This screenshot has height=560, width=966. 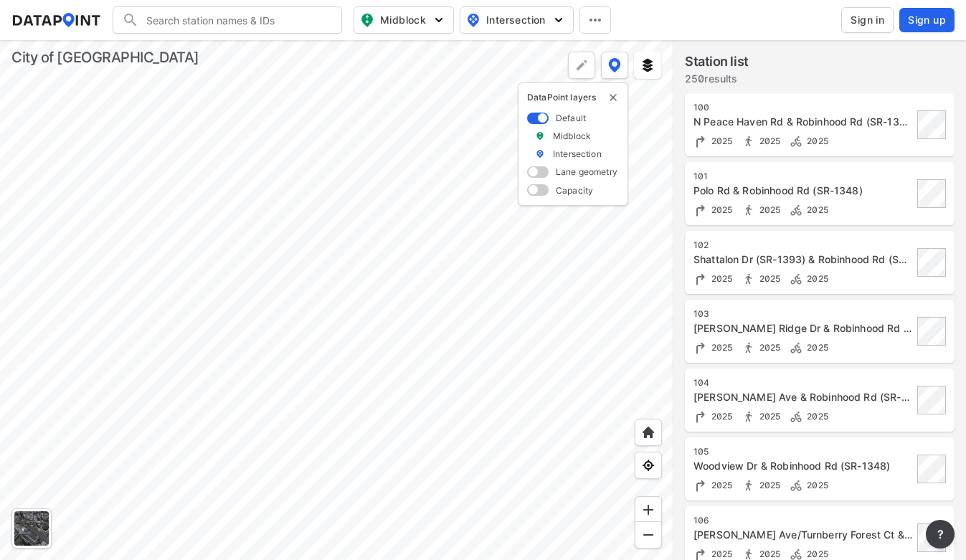 What do you see at coordinates (803, 245) in the screenshot?
I see `div: 102` at bounding box center [803, 245].